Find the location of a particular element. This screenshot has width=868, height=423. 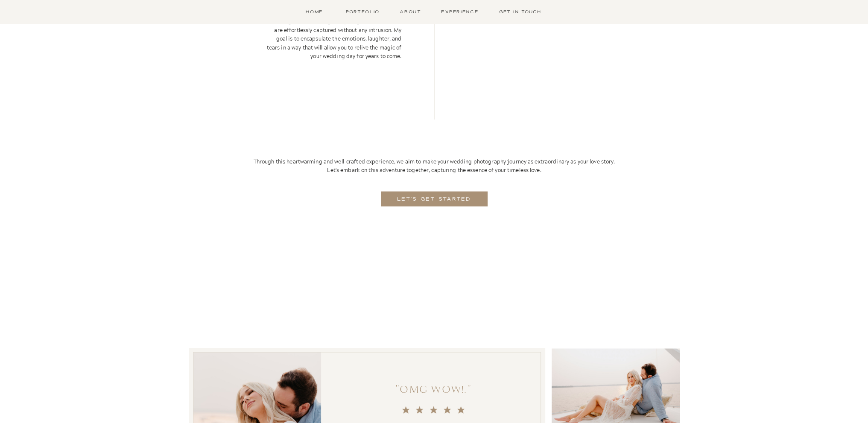

a: Experience is located at coordinates (460, 11).